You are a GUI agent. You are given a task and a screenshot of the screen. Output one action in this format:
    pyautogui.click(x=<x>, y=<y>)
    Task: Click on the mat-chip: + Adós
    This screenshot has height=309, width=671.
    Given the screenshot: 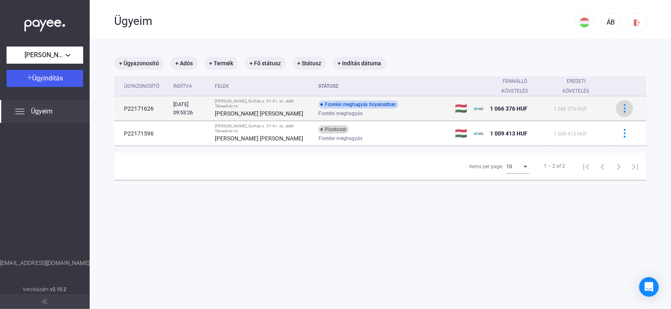 What is the action you would take?
    pyautogui.click(x=184, y=63)
    